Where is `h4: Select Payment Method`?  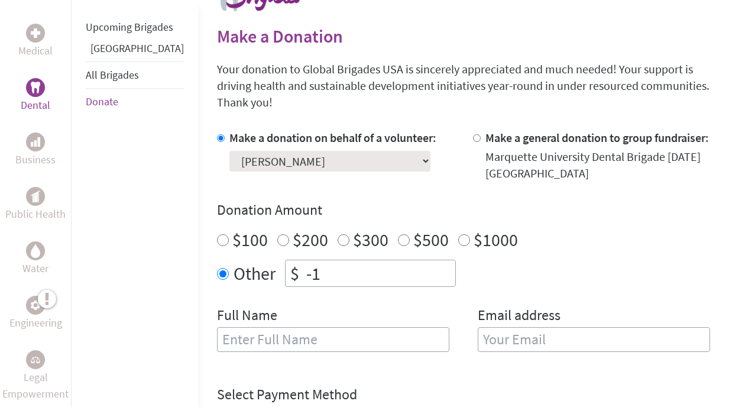 h4: Select Payment Method is located at coordinates (463, 394).